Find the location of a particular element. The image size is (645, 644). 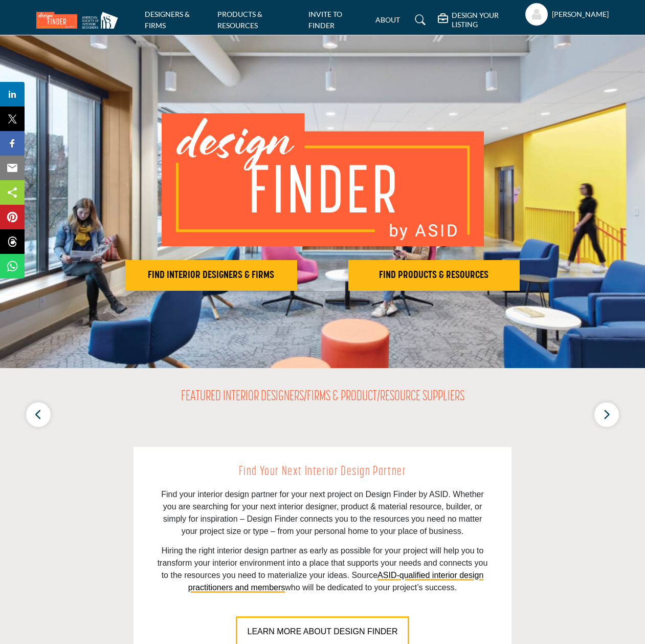

span: LEARN MORE ABOUT DESIGN FINDER is located at coordinates (323, 631).